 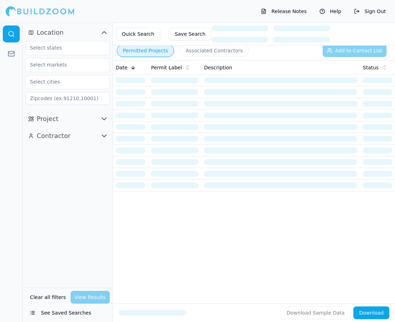 What do you see at coordinates (67, 119) in the screenshot?
I see `button: Project` at bounding box center [67, 119].